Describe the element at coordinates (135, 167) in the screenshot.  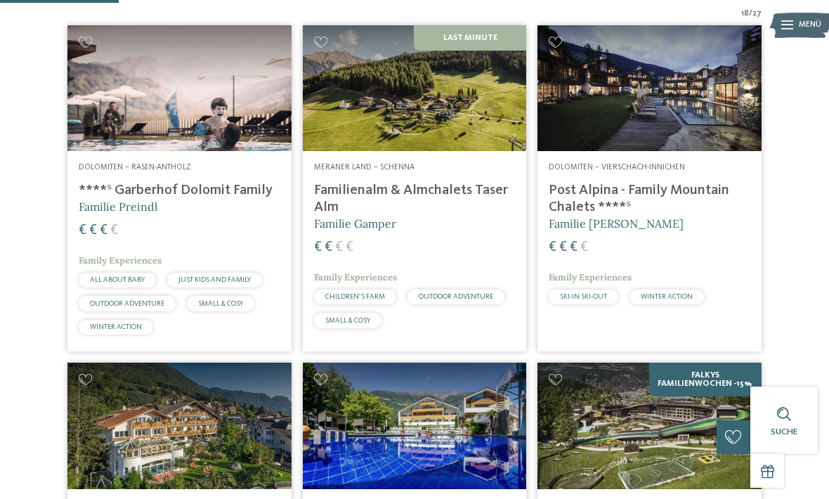
I see `span: Dolomiten – Rasen-Antholz` at that location.